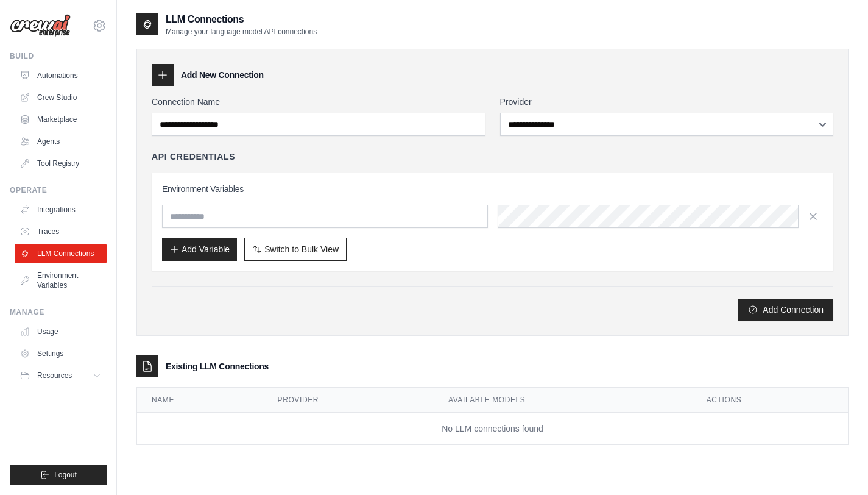  I want to click on a: Integrations, so click(61, 210).